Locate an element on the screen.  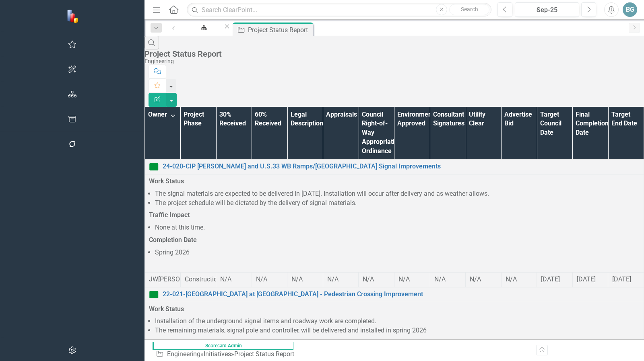
div: BG is located at coordinates (630, 9).